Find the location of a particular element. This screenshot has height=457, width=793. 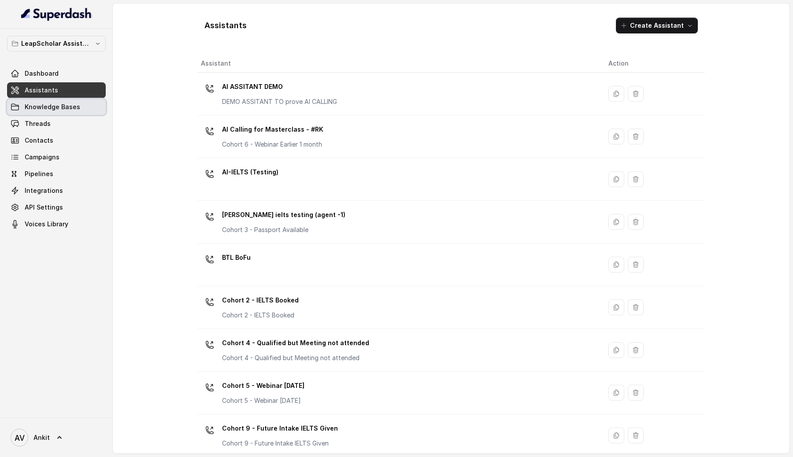

span: Ankit is located at coordinates (41, 438).